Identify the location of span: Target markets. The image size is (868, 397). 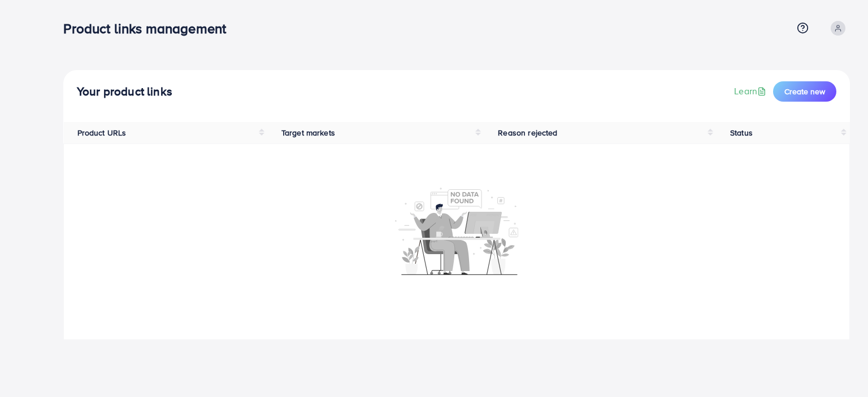
(308, 133).